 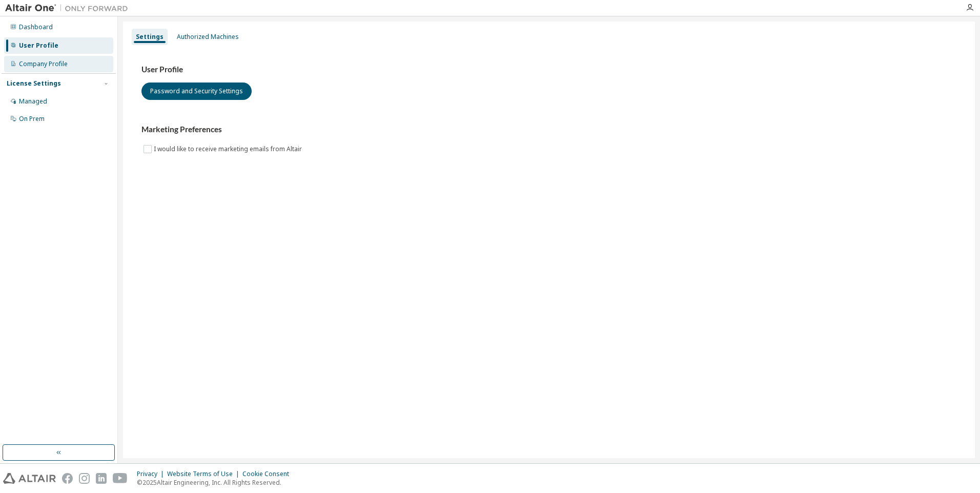 I want to click on h3: User Profile, so click(x=549, y=70).